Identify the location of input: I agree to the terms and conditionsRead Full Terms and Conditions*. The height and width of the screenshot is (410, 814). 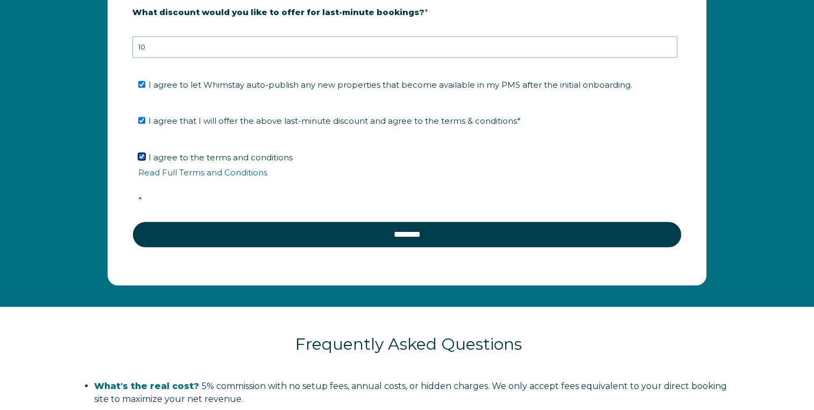
(142, 156).